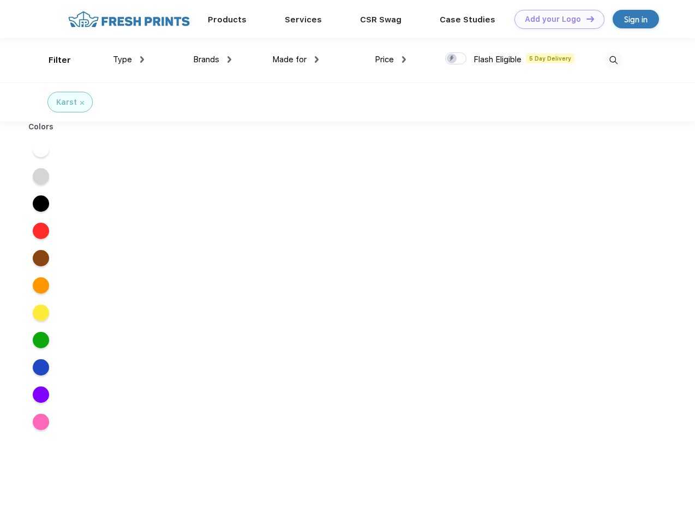  What do you see at coordinates (82, 103) in the screenshot?
I see `img: filter_cancel.svg` at bounding box center [82, 103].